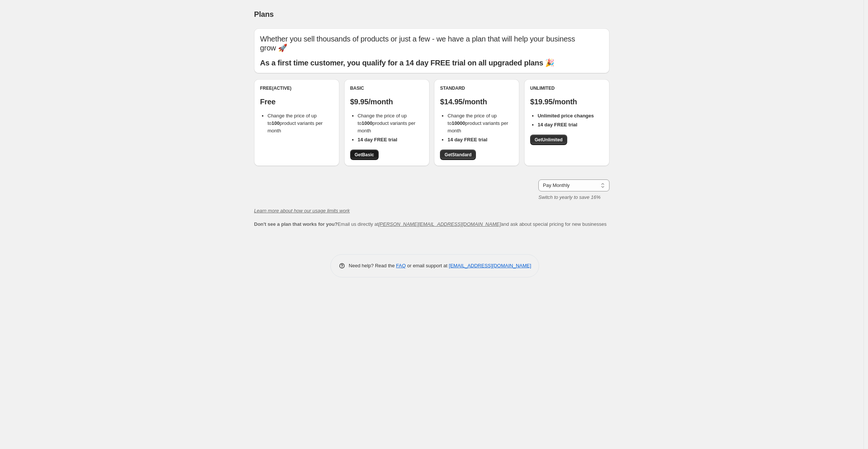 This screenshot has height=449, width=868. Describe the element at coordinates (431, 43) in the screenshot. I see `p: Whether you sell thousands of products or just a few - we have a plan that will help your busines...` at that location.